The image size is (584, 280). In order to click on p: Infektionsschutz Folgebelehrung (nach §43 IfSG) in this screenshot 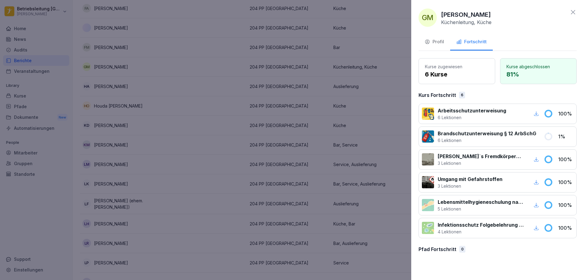, I will do `click(482, 225)`.